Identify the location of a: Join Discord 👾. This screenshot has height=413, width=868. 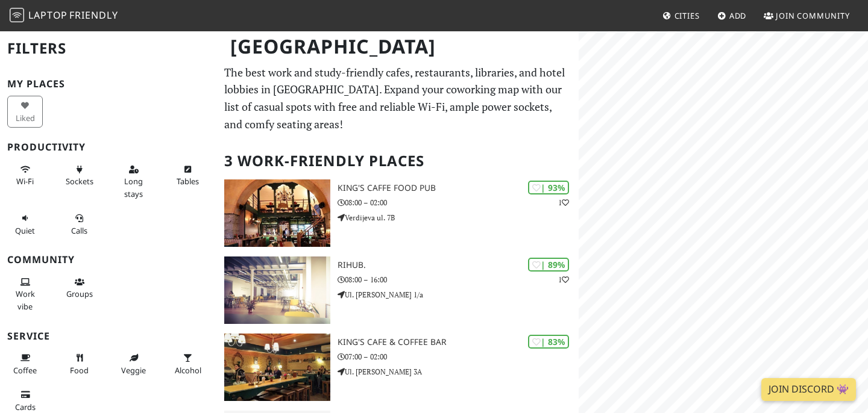
(808, 390).